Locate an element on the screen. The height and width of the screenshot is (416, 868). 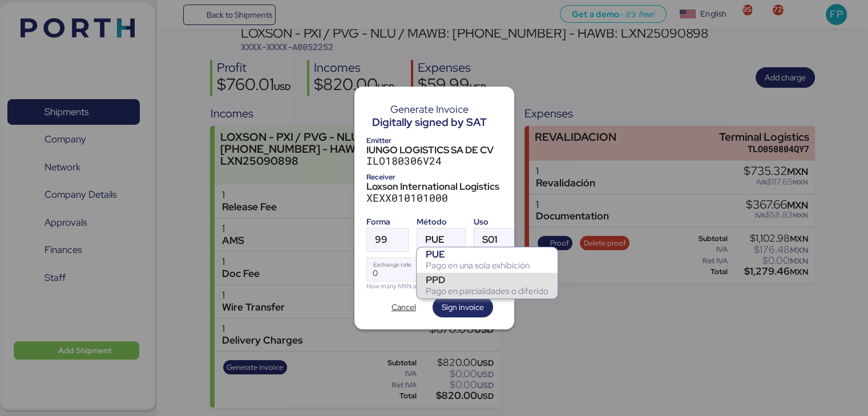
div: How many MXN are 1 USD is located at coordinates (443, 286).